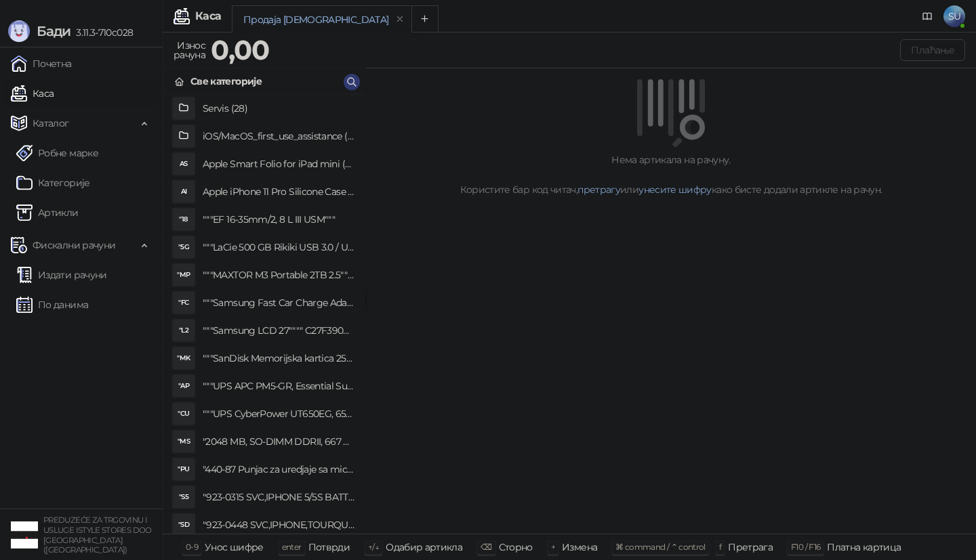 The width and height of the screenshot is (976, 560). I want to click on h4: "923-0315 SVC,IPHONE 5/5S BATTERY REMOVAL TRAY Držač za iPhone sa kojim se otvara display, so click(279, 497).